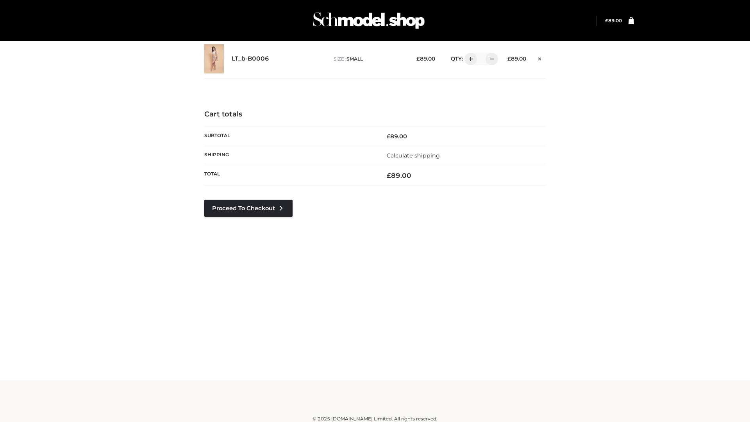 This screenshot has height=422, width=750. I want to click on th: Shipping, so click(289, 155).